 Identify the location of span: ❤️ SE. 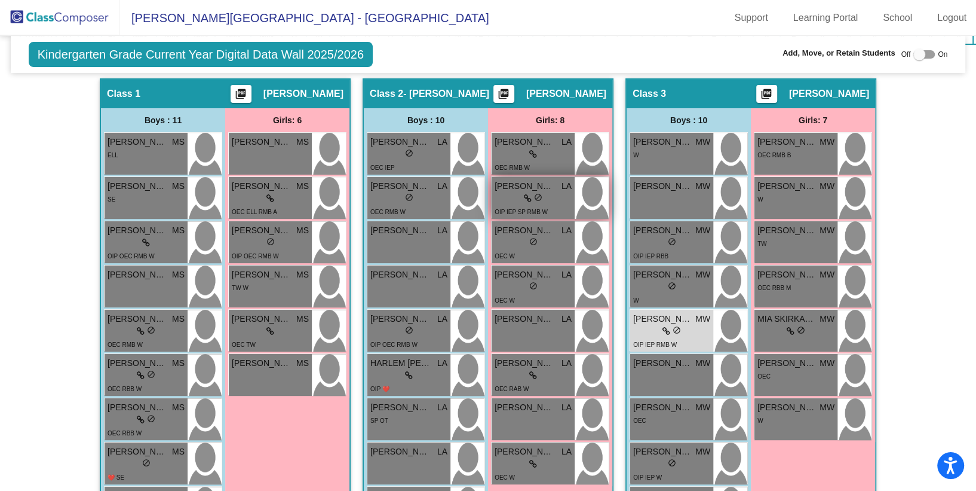
(116, 477).